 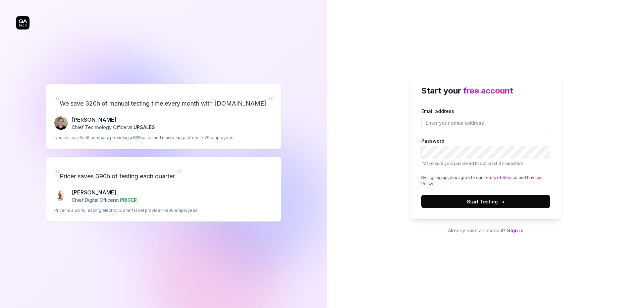 What do you see at coordinates (485, 91) in the screenshot?
I see `h2: Start your` at bounding box center [485, 91].